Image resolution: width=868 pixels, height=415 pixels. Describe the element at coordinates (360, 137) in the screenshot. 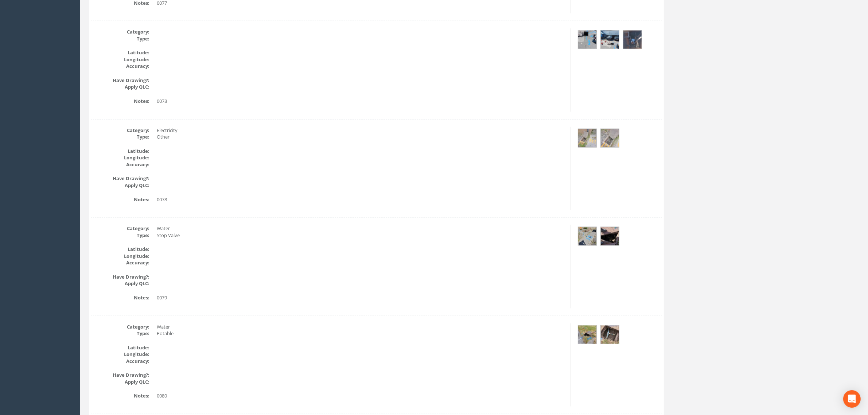

I see `dd: Other` at that location.